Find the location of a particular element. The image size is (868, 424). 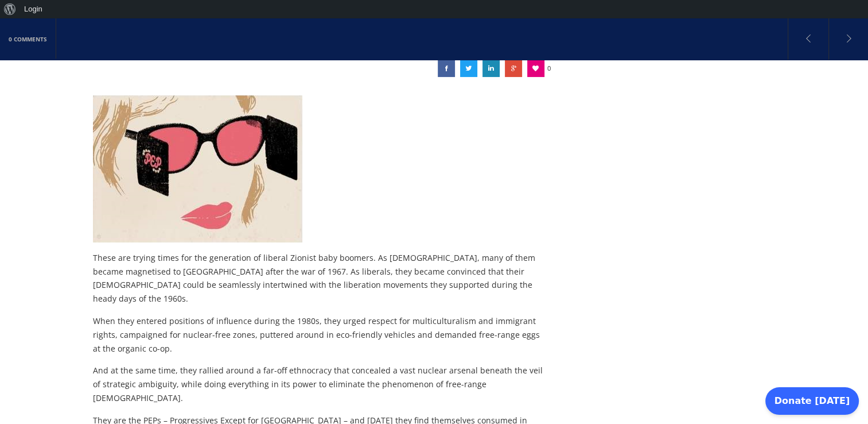

p: And at the same time, they rallied around a far-off ethnocracy that concealed a vast nuclear arse... is located at coordinates (320, 384).